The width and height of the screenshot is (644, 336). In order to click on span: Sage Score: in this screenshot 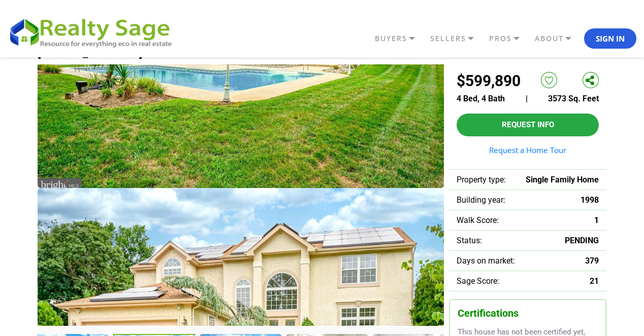, I will do `click(478, 281)`.